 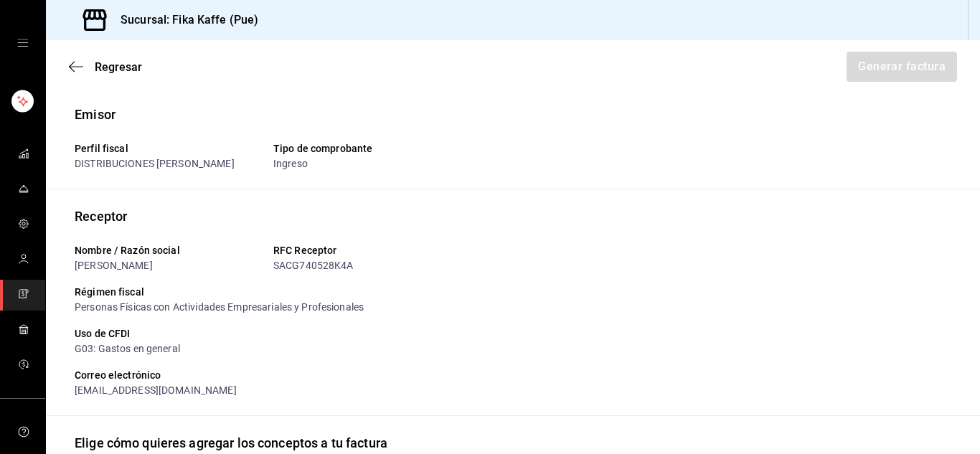 What do you see at coordinates (105, 67) in the screenshot?
I see `button: Regresar` at bounding box center [105, 67].